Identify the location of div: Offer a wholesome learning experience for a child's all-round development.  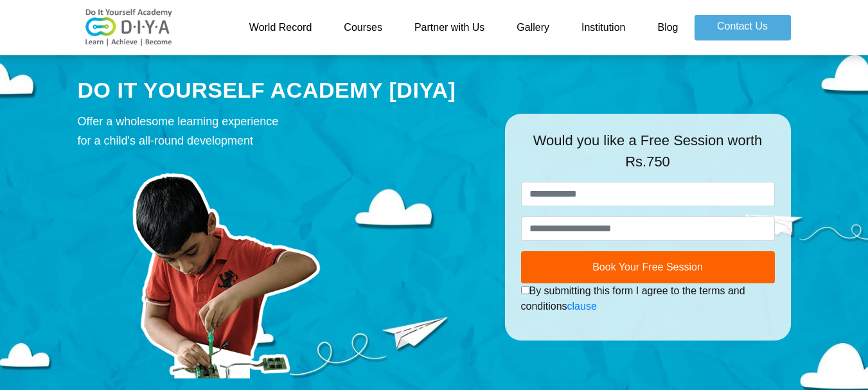
(281, 131).